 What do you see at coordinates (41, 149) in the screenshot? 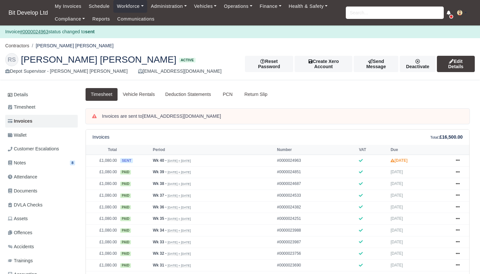
I see `a: Customer Escalations` at bounding box center [41, 149].